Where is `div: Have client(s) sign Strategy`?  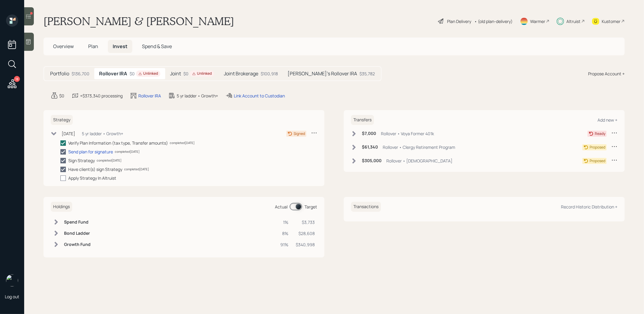 div: Have client(s) sign Strategy is located at coordinates (95, 169).